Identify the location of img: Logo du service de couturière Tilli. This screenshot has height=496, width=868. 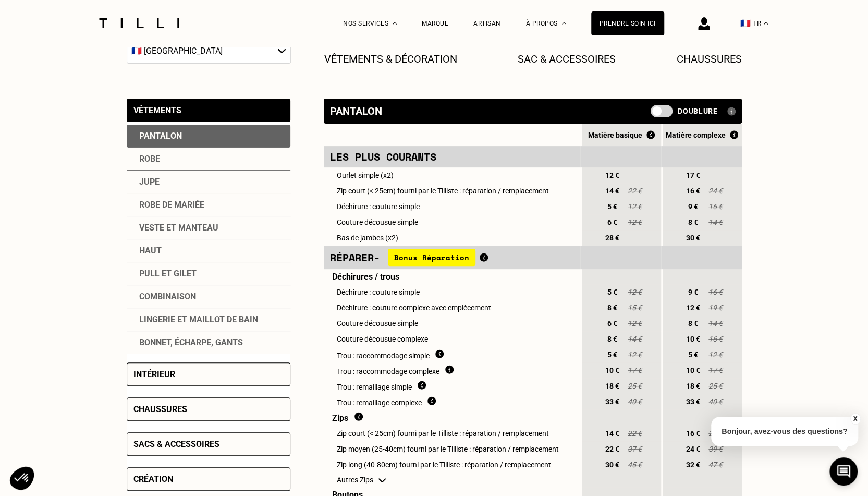
(140, 23).